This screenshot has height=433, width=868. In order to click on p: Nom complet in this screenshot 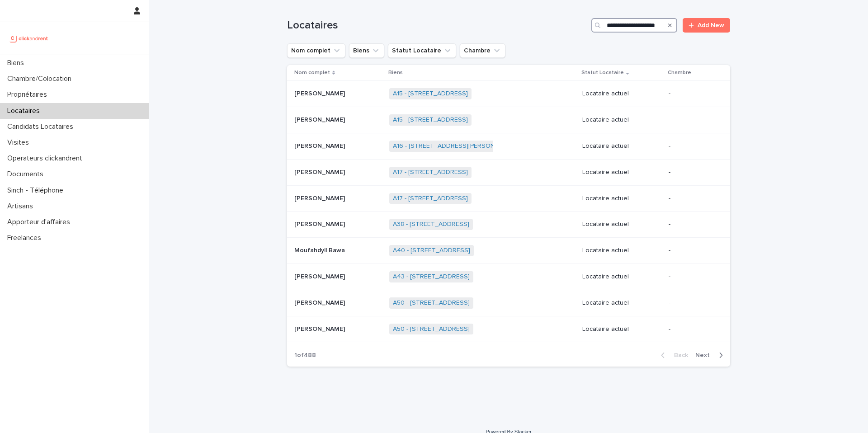, I will do `click(312, 73)`.